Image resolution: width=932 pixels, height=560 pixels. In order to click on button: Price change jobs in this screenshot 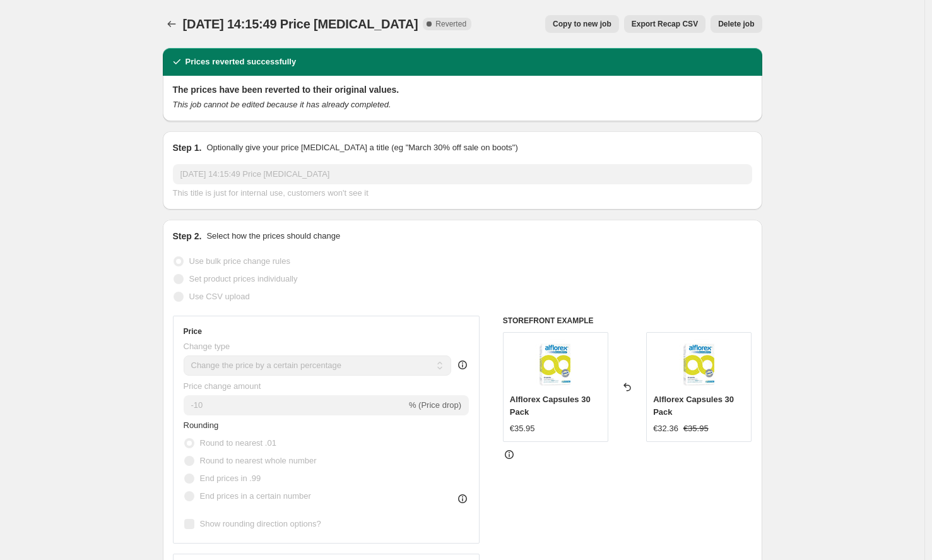, I will do `click(171, 24)`.